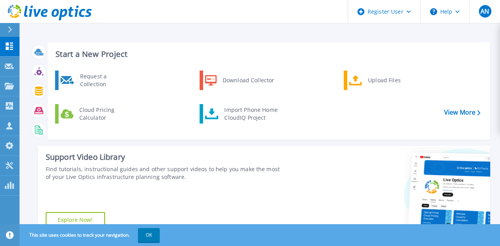 This screenshot has height=246, width=500. Describe the element at coordinates (267, 54) in the screenshot. I see `h3: Start a New Project` at that location.